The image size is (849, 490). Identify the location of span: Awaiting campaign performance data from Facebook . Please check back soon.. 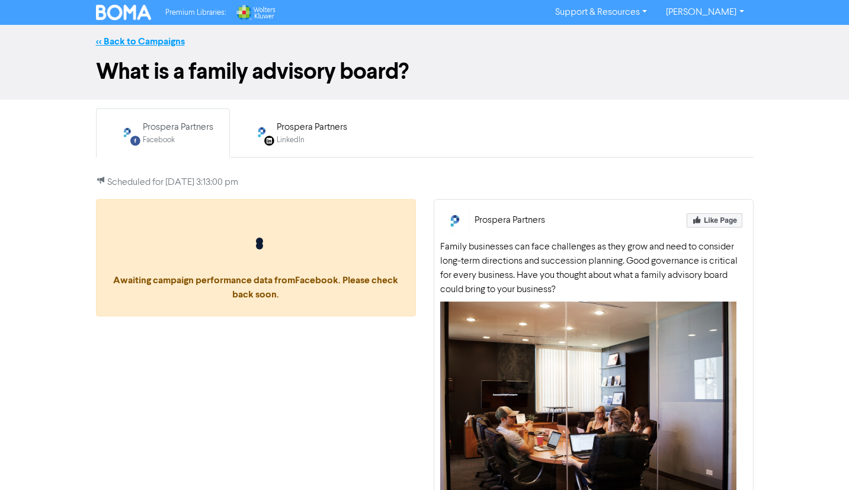
(256, 269).